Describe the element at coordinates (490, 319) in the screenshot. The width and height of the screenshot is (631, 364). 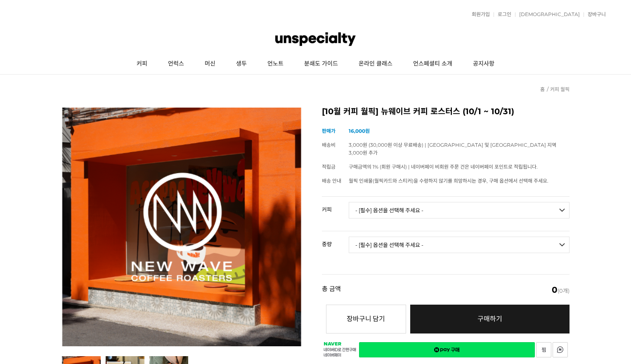
I see `a: 구매하기` at that location.